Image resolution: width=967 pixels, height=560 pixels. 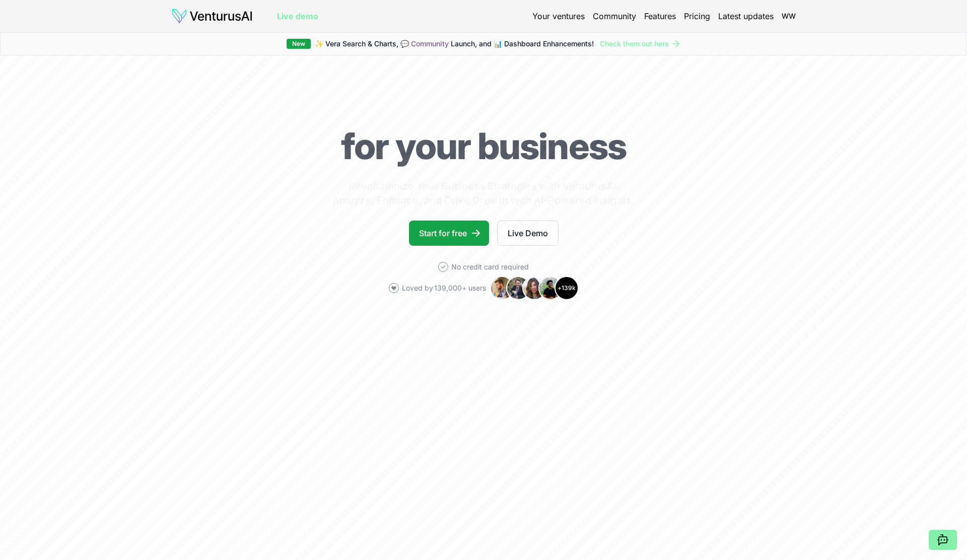 I want to click on img: logo, so click(x=212, y=16).